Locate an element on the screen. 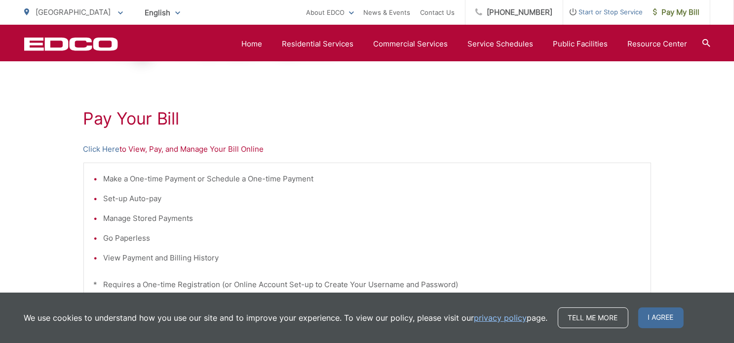 This screenshot has height=343, width=734. span: Pay My Bill is located at coordinates (677, 12).